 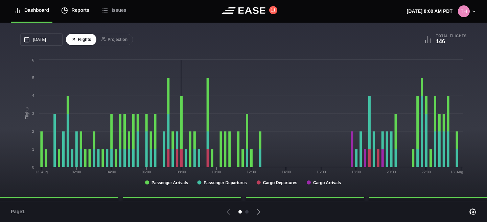 What do you see at coordinates (33, 131) in the screenshot?
I see `text: 2` at bounding box center [33, 131].